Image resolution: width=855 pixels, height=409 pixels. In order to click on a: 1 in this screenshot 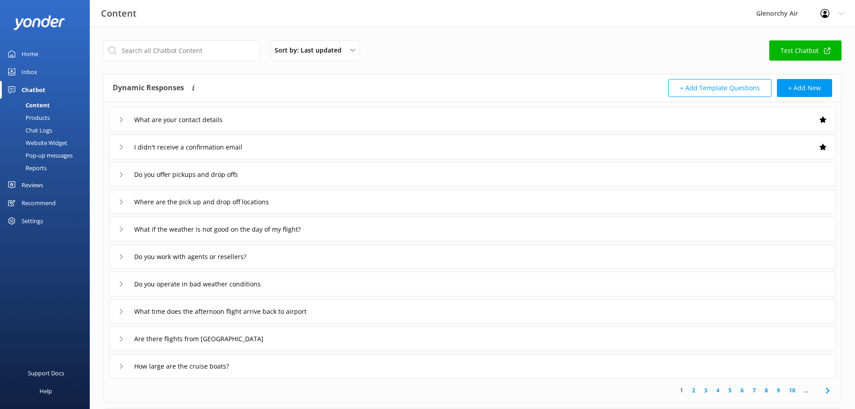, I will do `click(681, 390)`.